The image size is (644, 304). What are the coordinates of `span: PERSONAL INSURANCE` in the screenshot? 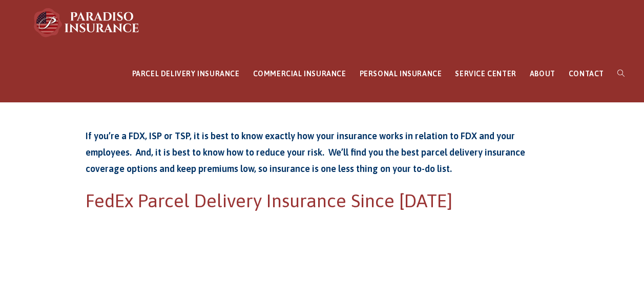 It's located at (400, 74).